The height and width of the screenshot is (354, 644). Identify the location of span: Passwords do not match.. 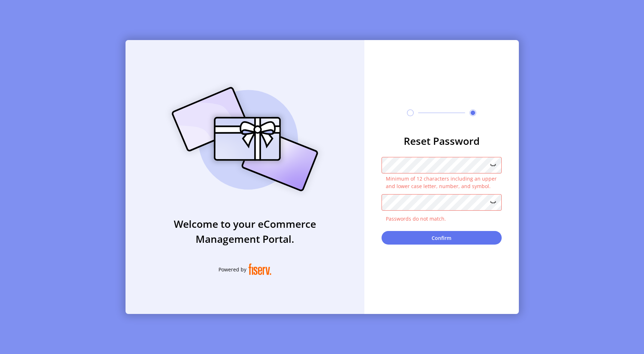
(442, 219).